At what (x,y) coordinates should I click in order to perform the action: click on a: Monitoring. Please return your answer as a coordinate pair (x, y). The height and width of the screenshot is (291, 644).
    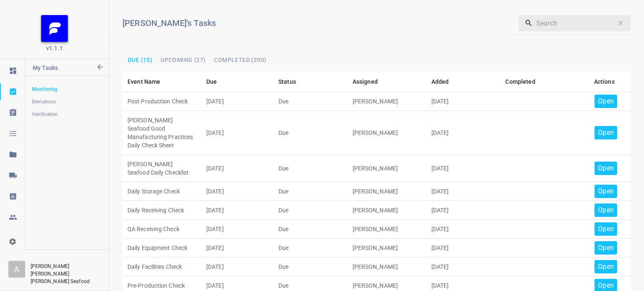
    Looking at the image, I should click on (67, 89).